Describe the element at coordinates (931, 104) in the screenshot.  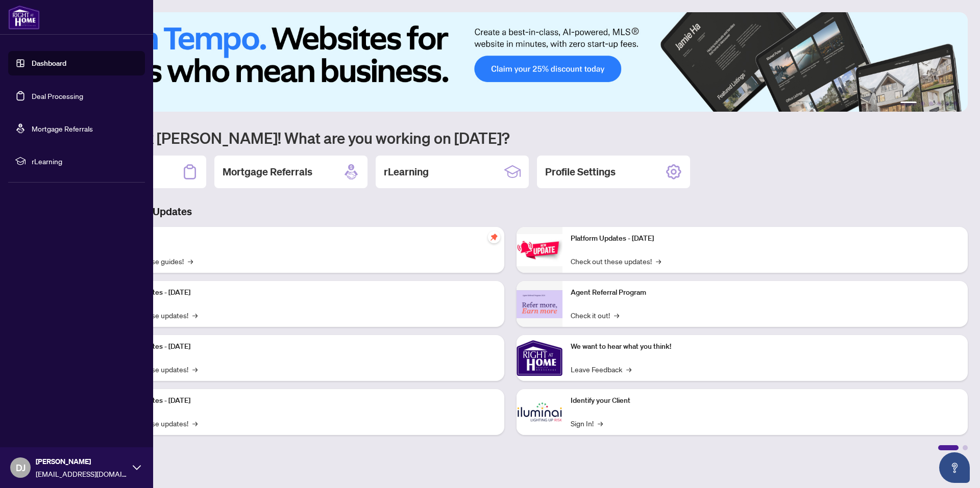
I see `button: 3` at that location.